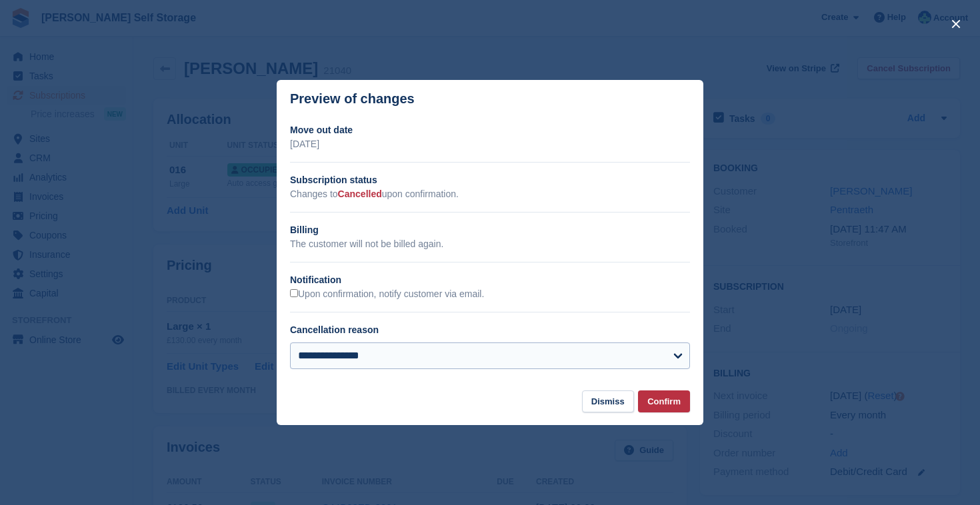  Describe the element at coordinates (490, 230) in the screenshot. I see `h2: Billing` at that location.